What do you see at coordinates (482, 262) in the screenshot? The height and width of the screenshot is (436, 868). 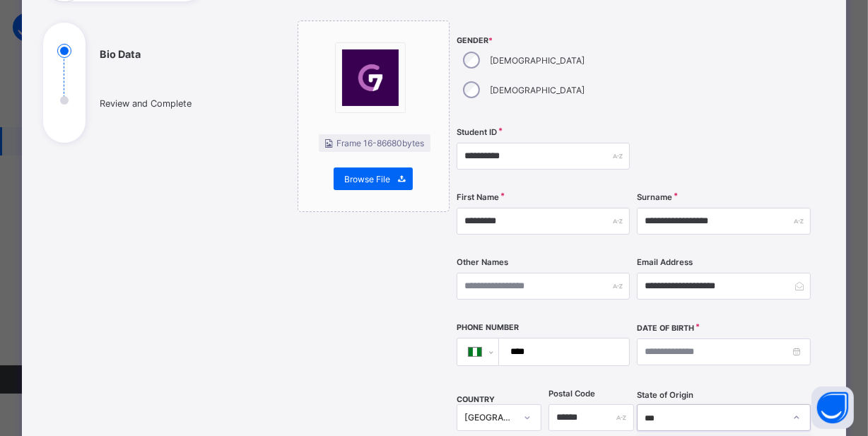 I see `label: Other Names` at bounding box center [482, 262].